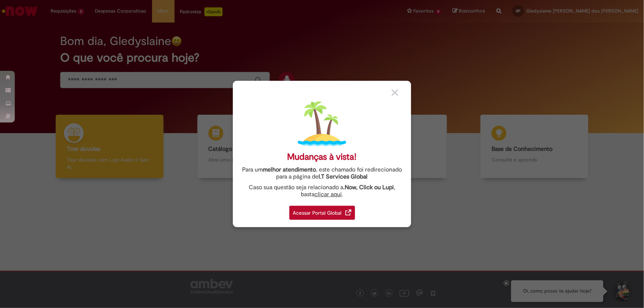 Image resolution: width=644 pixels, height=308 pixels. What do you see at coordinates (322, 157) in the screenshot?
I see `div: Mudanças à vista!` at bounding box center [322, 157].